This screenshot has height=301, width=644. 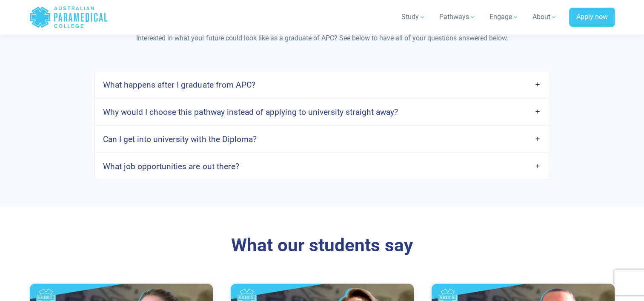 What do you see at coordinates (322, 138) in the screenshot?
I see `a: Can I get into university with the Diploma?` at bounding box center [322, 138].